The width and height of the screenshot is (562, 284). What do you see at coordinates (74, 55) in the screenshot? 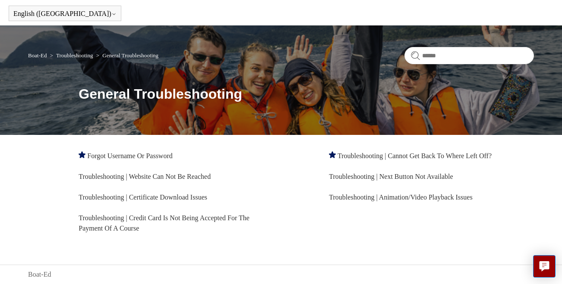
I see `a: Troubleshooting` at bounding box center [74, 55].